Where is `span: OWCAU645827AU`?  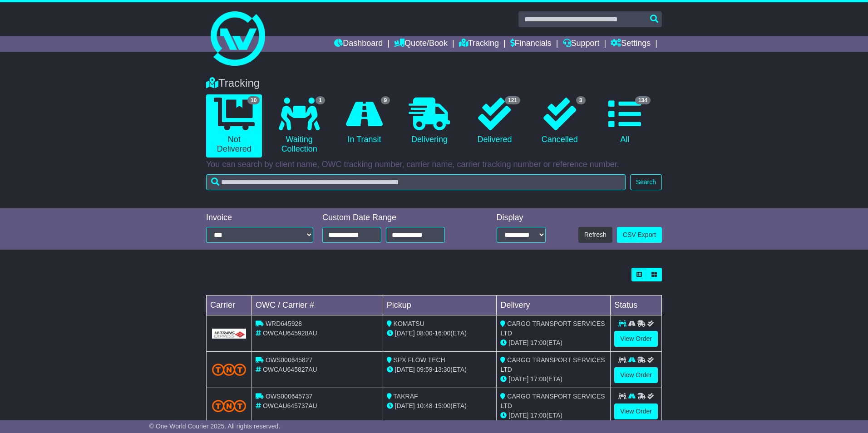 span: OWCAU645827AU is located at coordinates (290, 370).